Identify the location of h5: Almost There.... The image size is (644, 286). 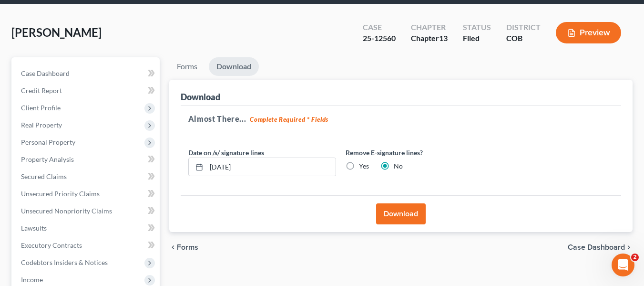
(401, 119).